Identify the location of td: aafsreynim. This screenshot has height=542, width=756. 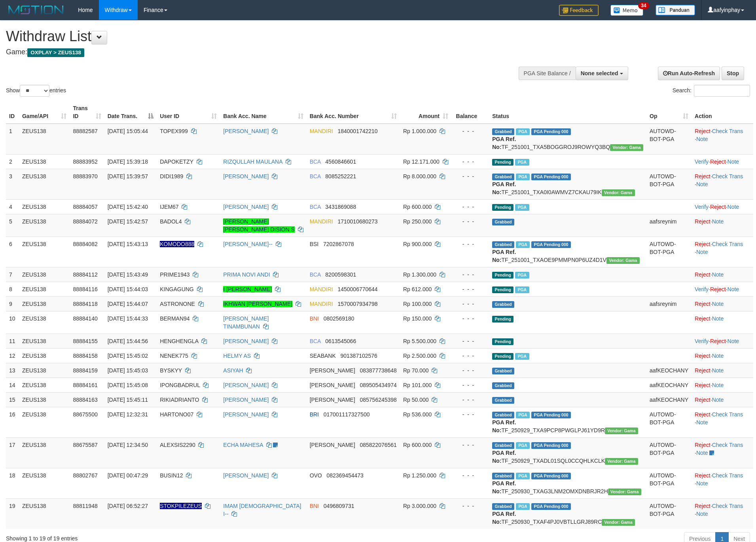
(669, 303).